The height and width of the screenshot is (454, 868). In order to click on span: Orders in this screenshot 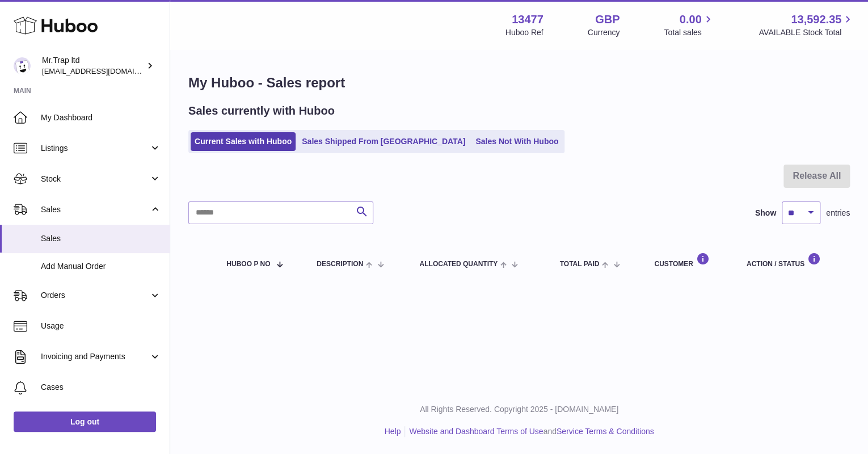, I will do `click(95, 295)`.